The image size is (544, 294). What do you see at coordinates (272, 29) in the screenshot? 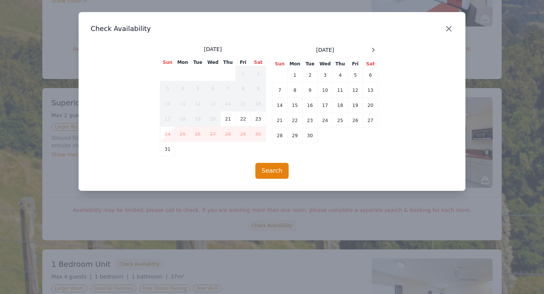
I see `h3: Check Availability` at bounding box center [272, 29].